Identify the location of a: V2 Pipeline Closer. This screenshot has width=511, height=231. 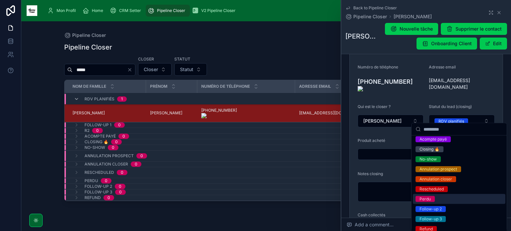
(215, 11).